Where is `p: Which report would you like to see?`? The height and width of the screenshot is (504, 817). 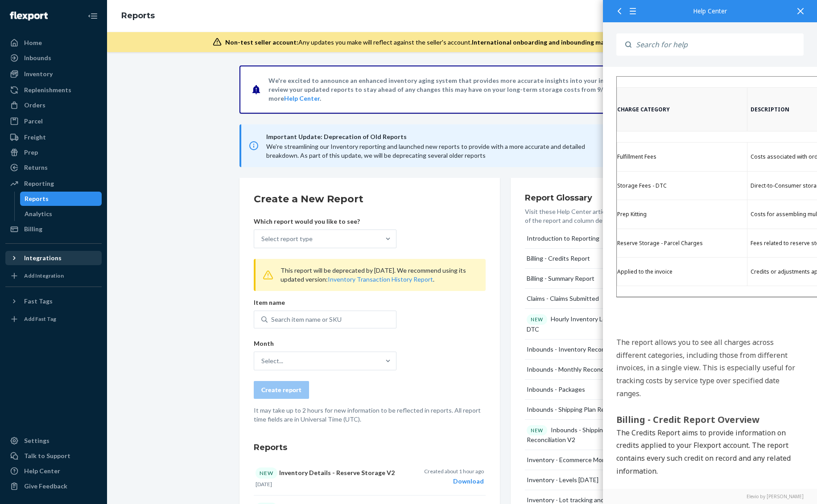 p: Which report would you like to see? is located at coordinates (325, 222).